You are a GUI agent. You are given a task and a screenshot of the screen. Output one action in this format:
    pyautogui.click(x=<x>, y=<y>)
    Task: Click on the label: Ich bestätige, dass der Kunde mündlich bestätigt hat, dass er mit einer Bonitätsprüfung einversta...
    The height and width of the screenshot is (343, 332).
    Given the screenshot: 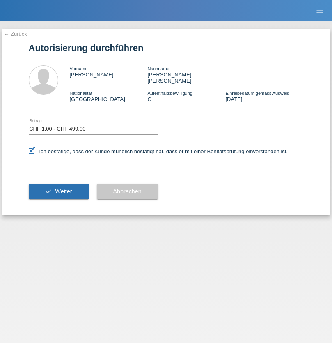 What is the action you would take?
    pyautogui.click(x=159, y=151)
    